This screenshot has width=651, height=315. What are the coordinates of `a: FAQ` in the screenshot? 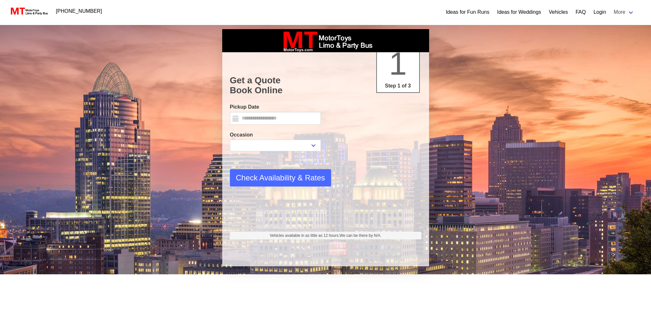 It's located at (581, 12).